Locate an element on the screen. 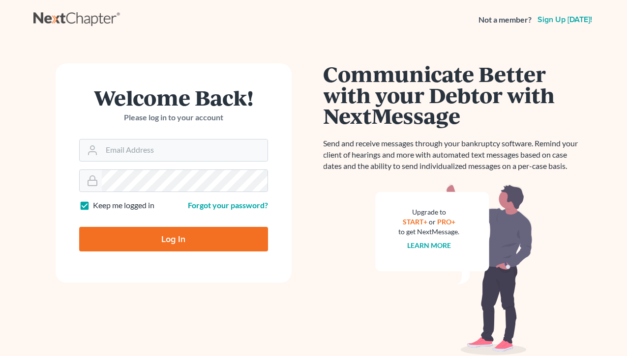  input: Log In is located at coordinates (174, 239).